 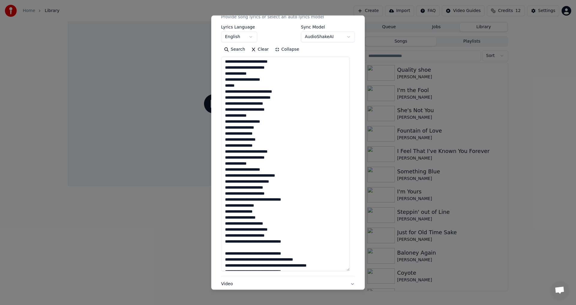 What do you see at coordinates (260, 50) in the screenshot?
I see `button: Clear` at bounding box center [260, 50].